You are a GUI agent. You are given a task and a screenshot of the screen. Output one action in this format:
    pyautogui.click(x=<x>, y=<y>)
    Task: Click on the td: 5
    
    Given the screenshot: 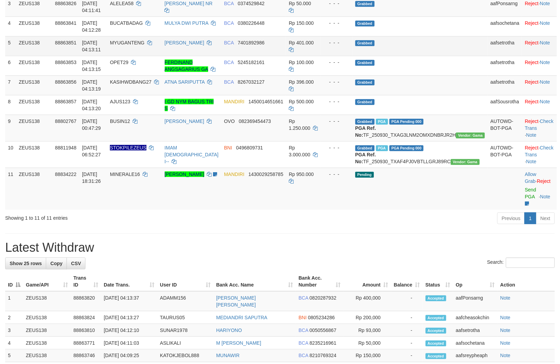 What is the action you would take?
    pyautogui.click(x=14, y=356)
    